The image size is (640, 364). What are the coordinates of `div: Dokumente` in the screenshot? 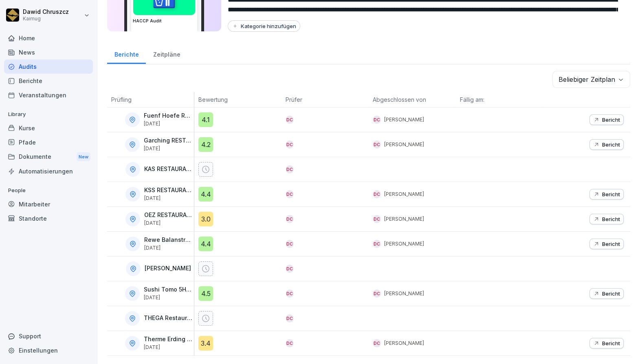 It's located at (49, 156).